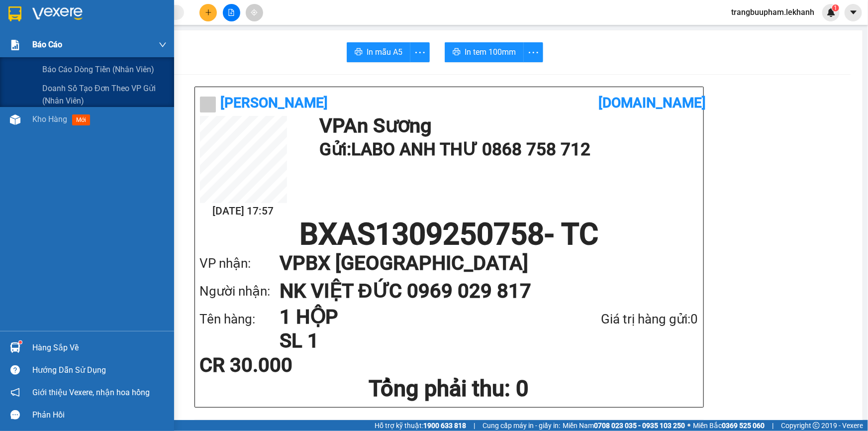  What do you see at coordinates (208, 13) in the screenshot?
I see `button: plus` at bounding box center [208, 13].